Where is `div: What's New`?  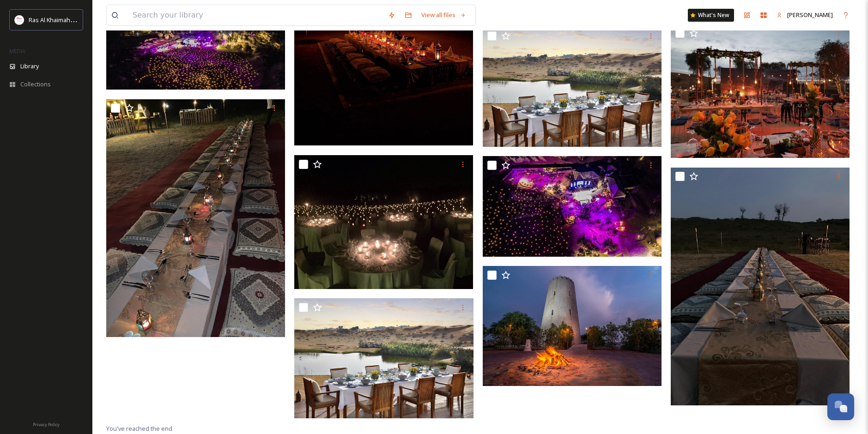
div: What's New is located at coordinates (711, 15).